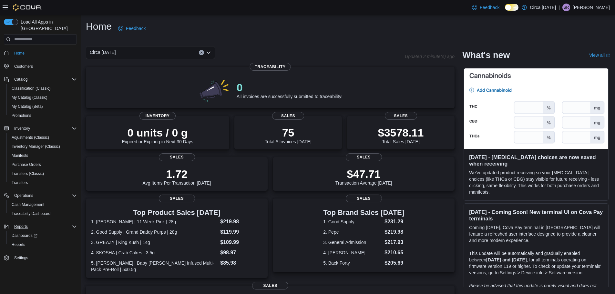 The image size is (615, 294). Describe the element at coordinates (177, 174) in the screenshot. I see `p: 1.72` at that location.